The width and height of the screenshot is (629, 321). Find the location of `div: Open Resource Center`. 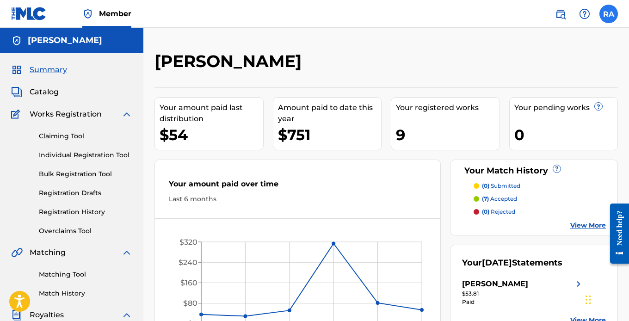

div: Open Resource Center is located at coordinates (16, 38).